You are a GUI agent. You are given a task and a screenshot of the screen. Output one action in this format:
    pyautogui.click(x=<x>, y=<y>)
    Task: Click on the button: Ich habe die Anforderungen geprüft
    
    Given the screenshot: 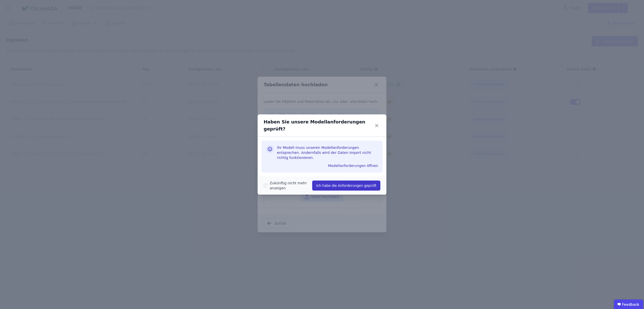 What is the action you would take?
    pyautogui.click(x=346, y=186)
    